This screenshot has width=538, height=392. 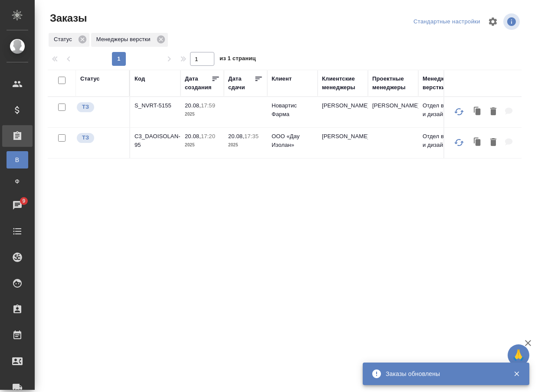 What do you see at coordinates (292, 110) in the screenshot?
I see `p: Новартис Фарма` at bounding box center [292, 110].